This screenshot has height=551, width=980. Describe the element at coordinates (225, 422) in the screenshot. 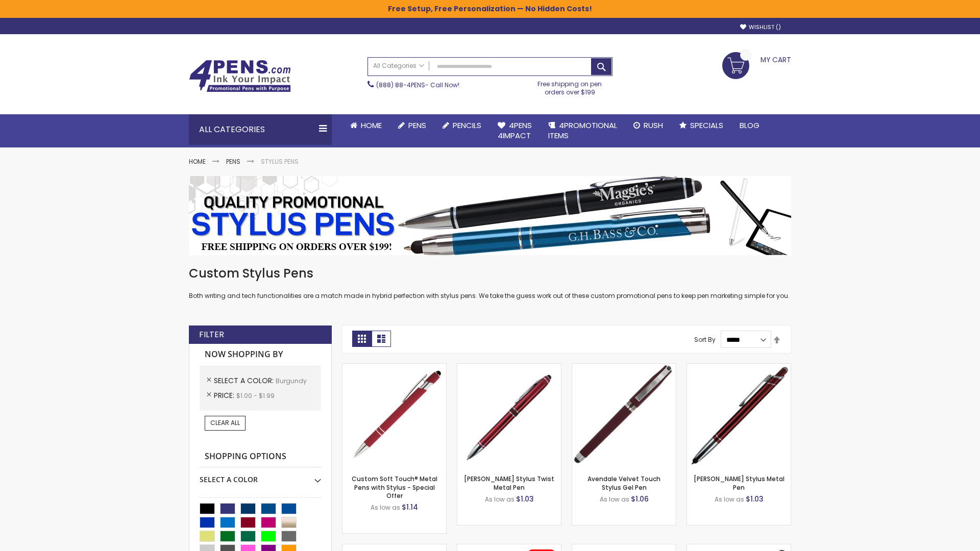

I see `span: Clear All` at that location.